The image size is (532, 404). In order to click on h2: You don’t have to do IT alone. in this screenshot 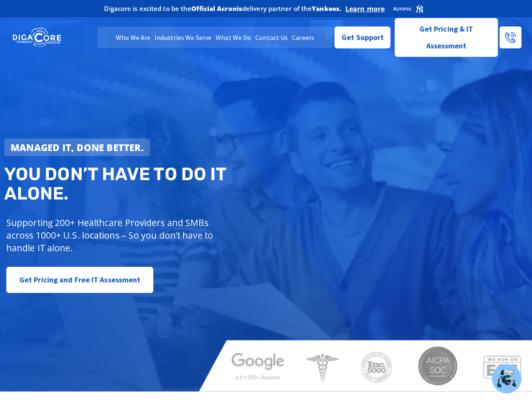, I will do `click(138, 184)`.